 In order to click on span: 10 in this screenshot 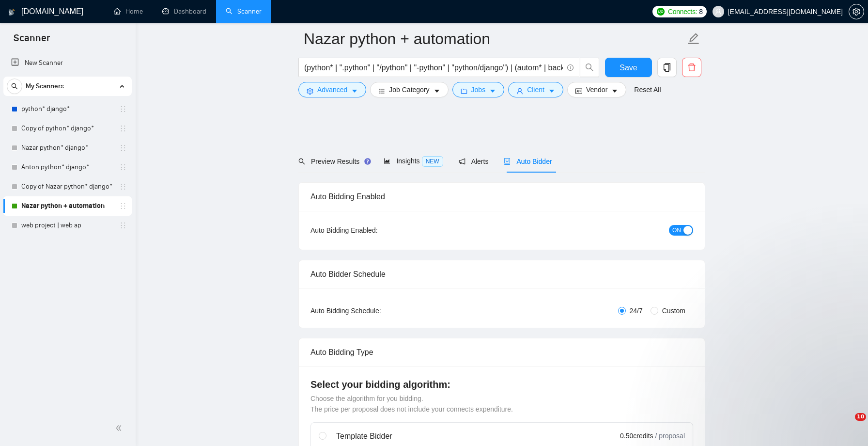, I will do `click(860, 417)`.